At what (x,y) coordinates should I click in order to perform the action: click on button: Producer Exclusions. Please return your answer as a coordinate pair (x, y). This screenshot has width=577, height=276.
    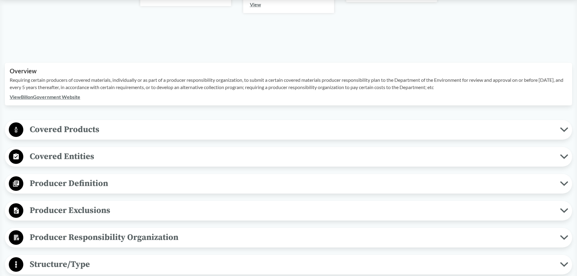
    Looking at the image, I should click on (288, 210).